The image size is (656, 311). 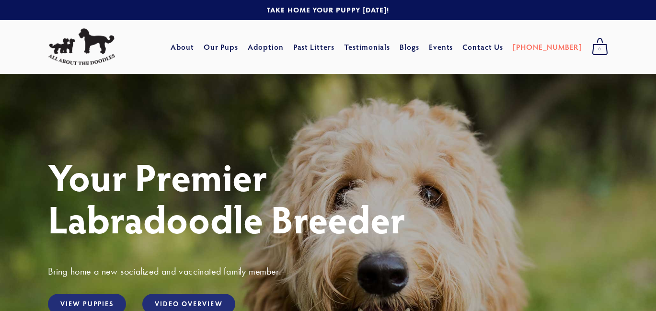 I want to click on h3: Bring home a new socialized and vaccinated family member., so click(x=328, y=271).